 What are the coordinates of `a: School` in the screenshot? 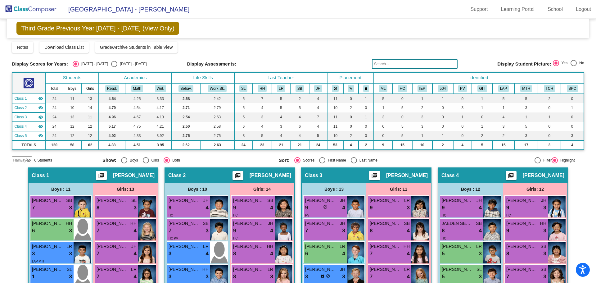 It's located at (555, 9).